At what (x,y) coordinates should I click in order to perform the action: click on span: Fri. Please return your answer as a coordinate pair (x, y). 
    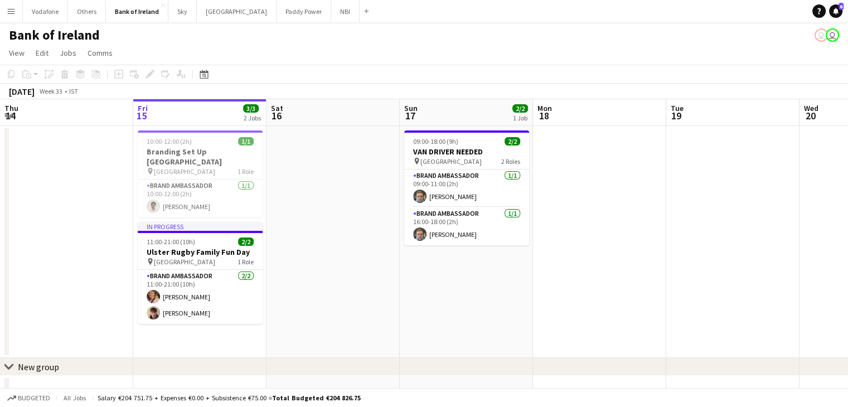
    Looking at the image, I should click on (143, 108).